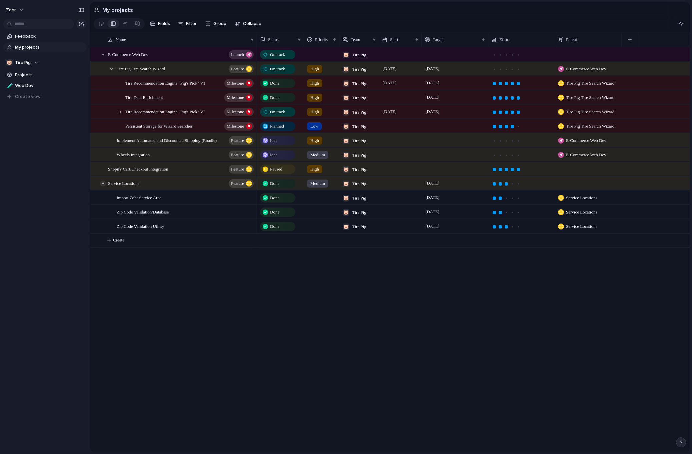  I want to click on span: Implement Automated and Discounted Shipping (Roadie), so click(167, 140).